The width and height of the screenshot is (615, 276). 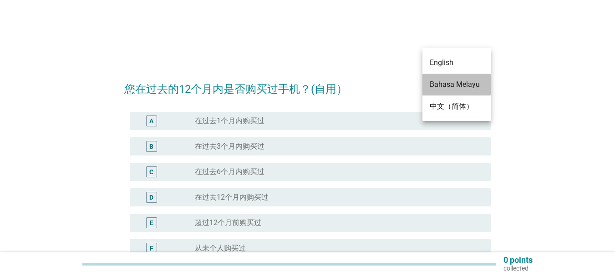 I want to click on div: A, so click(x=151, y=121).